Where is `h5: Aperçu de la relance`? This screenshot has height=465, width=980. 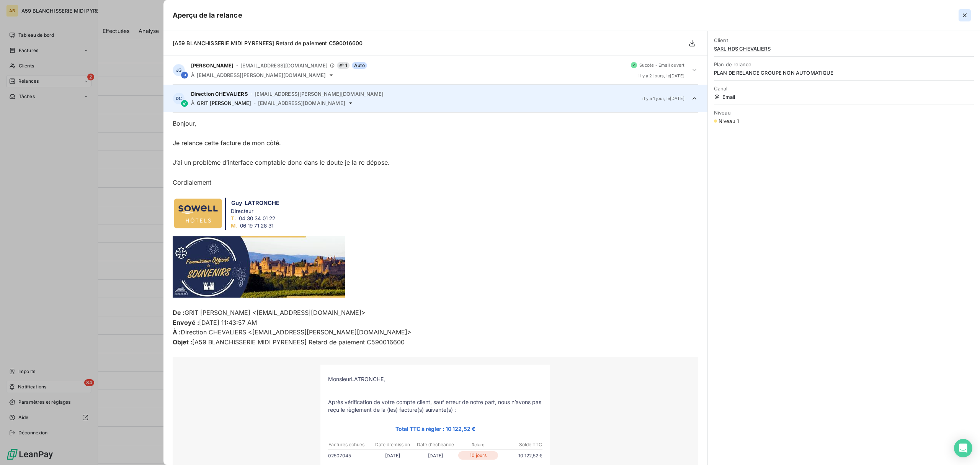 h5: Aperçu de la relance is located at coordinates (207, 16).